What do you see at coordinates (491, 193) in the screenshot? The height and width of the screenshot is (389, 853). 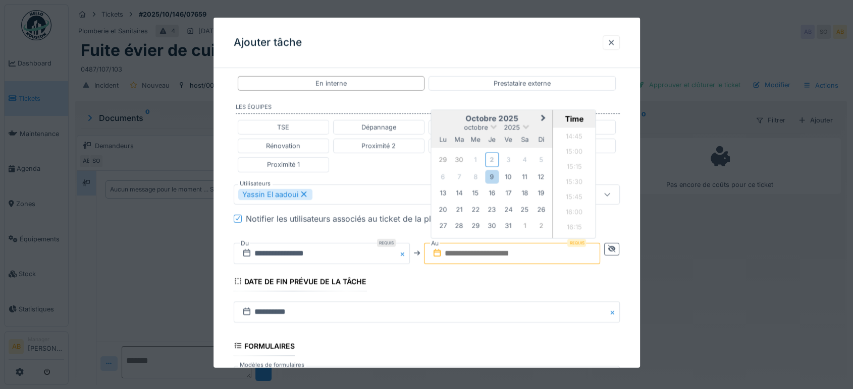 I see `div: Month octobre, 2025` at bounding box center [491, 193].